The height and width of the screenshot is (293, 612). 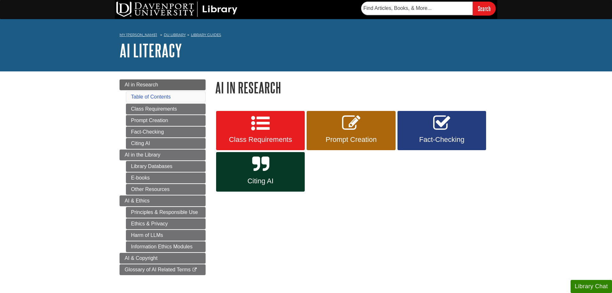 I want to click on a: Principles & Responsible Use, so click(x=166, y=212).